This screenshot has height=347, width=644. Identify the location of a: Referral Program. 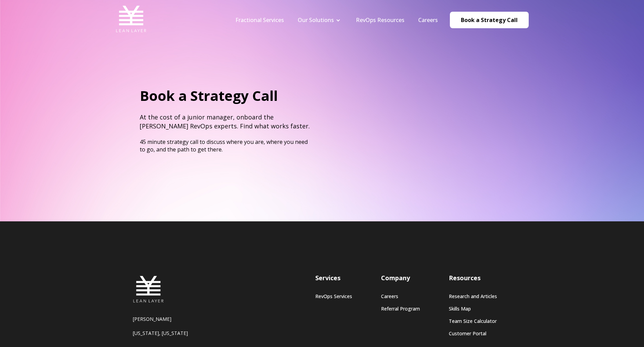
(400, 308).